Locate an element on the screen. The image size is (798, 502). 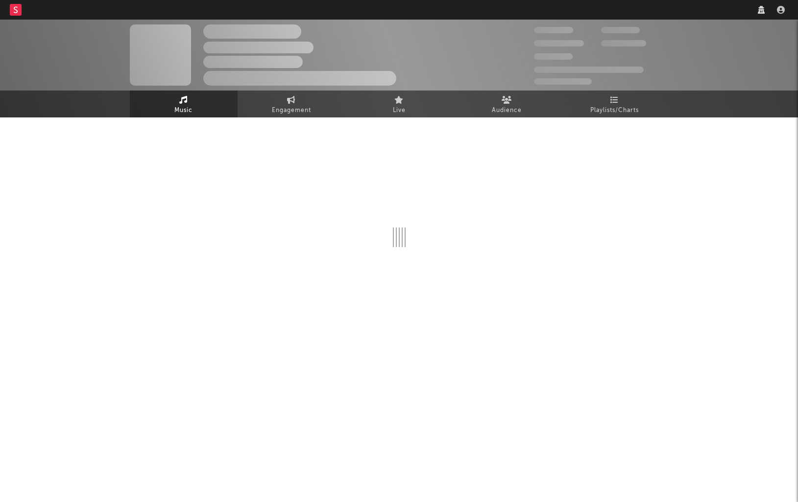
span: Audience is located at coordinates (506, 111).